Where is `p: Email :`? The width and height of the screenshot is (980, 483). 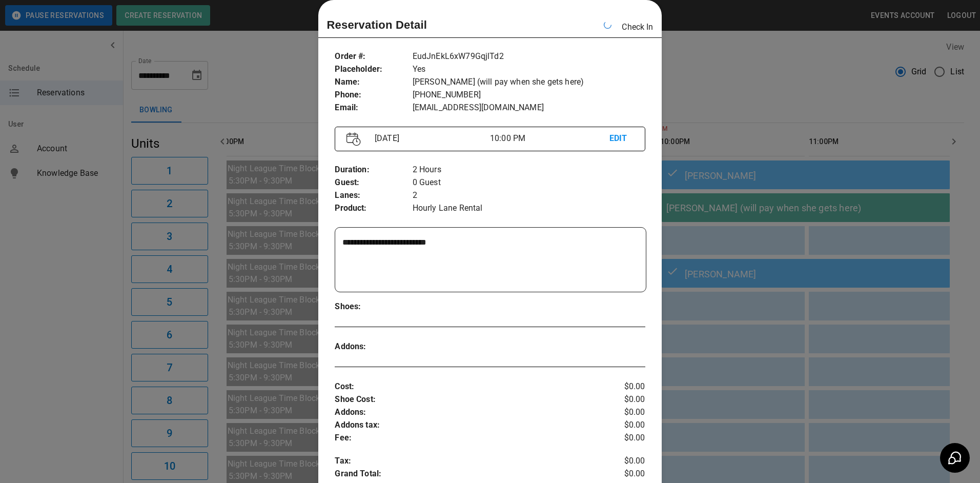 p: Email : is located at coordinates (373, 108).